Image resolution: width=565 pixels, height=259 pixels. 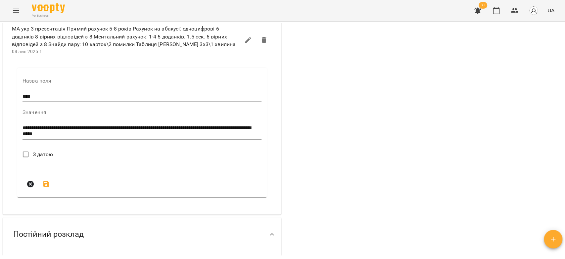 I want to click on label: Назва поля, so click(x=142, y=81).